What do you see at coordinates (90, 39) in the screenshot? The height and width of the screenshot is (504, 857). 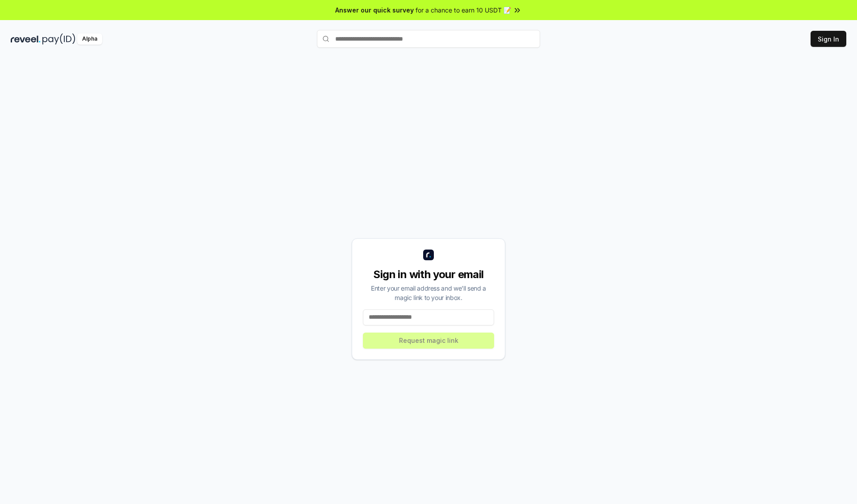 I see `div: Alpha` at bounding box center [90, 39].